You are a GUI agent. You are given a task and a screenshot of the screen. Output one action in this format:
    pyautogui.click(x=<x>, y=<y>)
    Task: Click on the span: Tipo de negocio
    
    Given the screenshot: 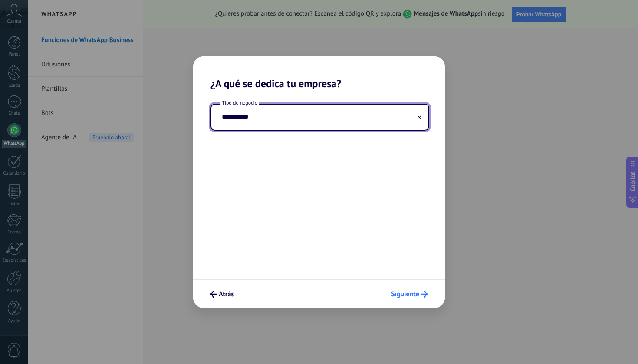 What is the action you would take?
    pyautogui.click(x=239, y=103)
    